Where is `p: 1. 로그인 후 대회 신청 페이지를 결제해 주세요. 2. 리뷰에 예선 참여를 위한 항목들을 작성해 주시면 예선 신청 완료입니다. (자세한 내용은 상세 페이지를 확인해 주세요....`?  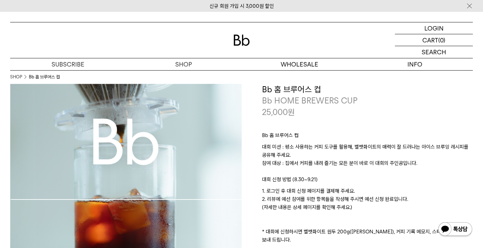
p: 1. 로그인 후 대회 신청 페이지를 결제해 주세요. 2. 리뷰에 예선 참여를 위한 항목들을 작성해 주시면 예선 신청 완료입니다. (자세한 내용은 상세 페이지를 확인해 주세요.... is located at coordinates (367, 215).